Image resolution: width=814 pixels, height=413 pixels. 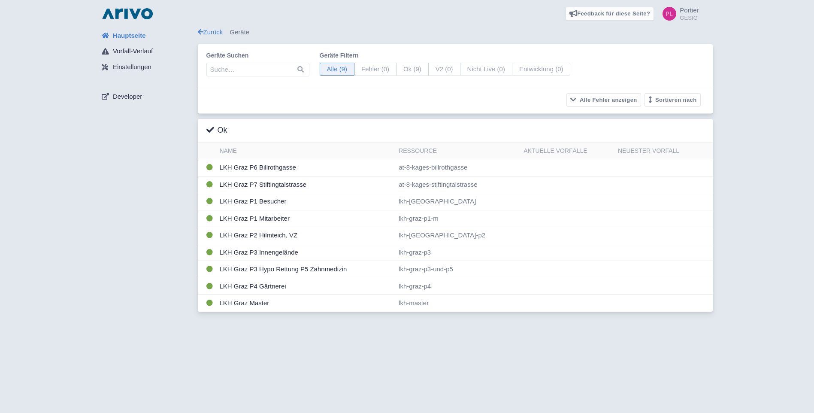 I want to click on span: Einstellungen, so click(x=132, y=67).